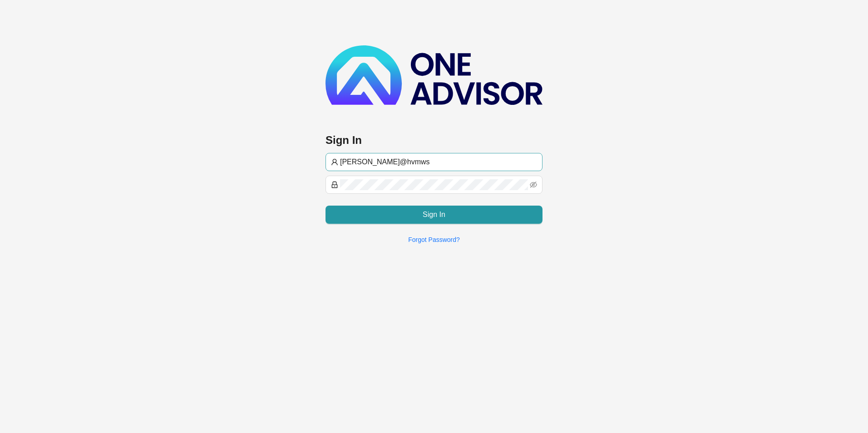  What do you see at coordinates (434, 75) in the screenshot?
I see `img: b89e593ecd872904241dc73b71df2e41-logo-dark.svg` at bounding box center [434, 75].